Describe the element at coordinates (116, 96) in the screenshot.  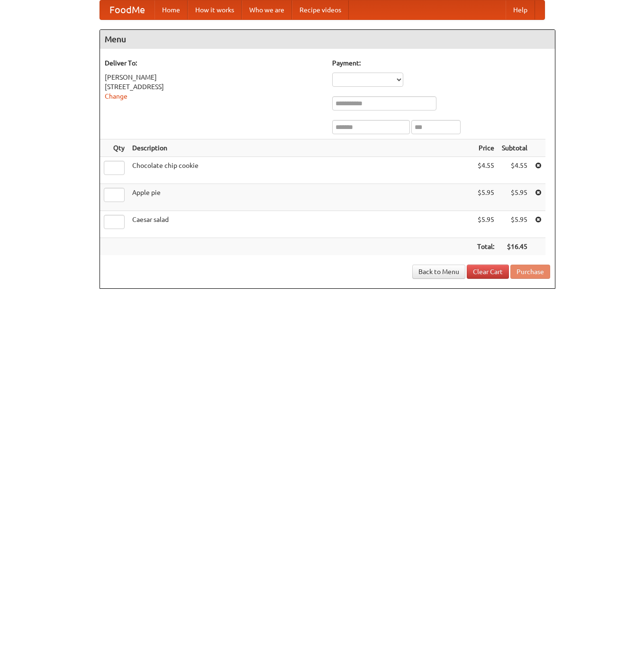
I see `a: Change` at that location.